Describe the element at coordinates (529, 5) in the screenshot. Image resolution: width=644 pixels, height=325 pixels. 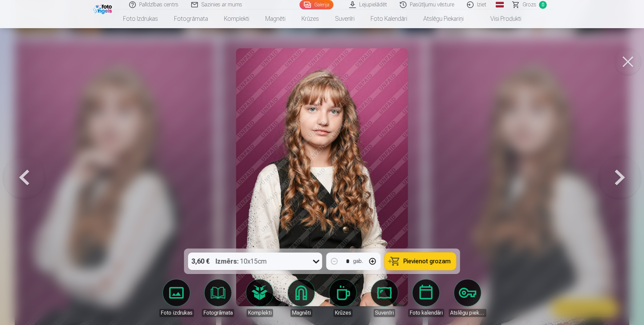
I see `span: Grozs` at that location.